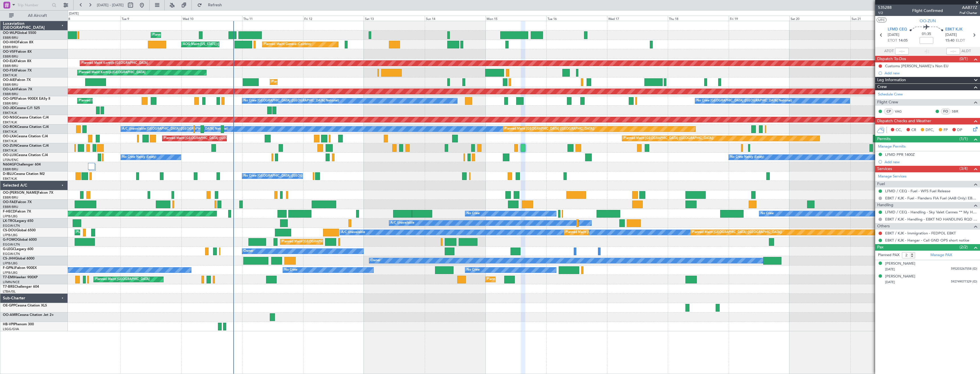 The height and width of the screenshot is (374, 980). I want to click on span: Permits, so click(884, 139).